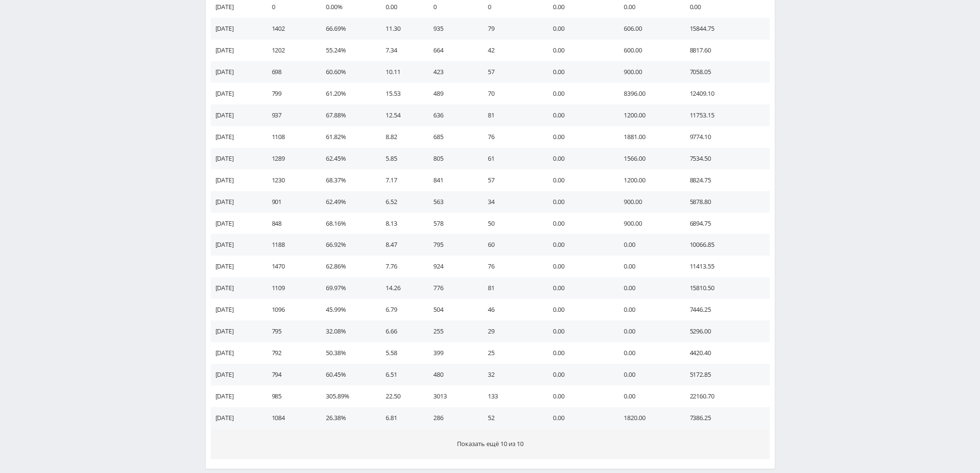 Image resolution: width=980 pixels, height=473 pixels. What do you see at coordinates (400, 310) in the screenshot?
I see `td: 6.79` at bounding box center [400, 310].